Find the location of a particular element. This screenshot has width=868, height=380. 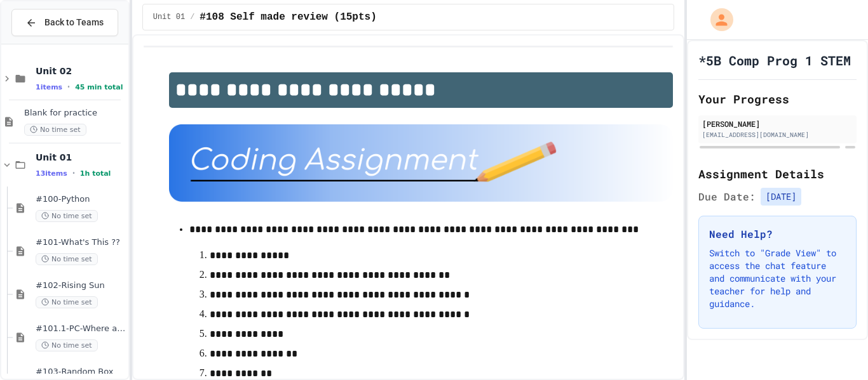

span: #101.1-PC-Where am I? is located at coordinates (80, 329).